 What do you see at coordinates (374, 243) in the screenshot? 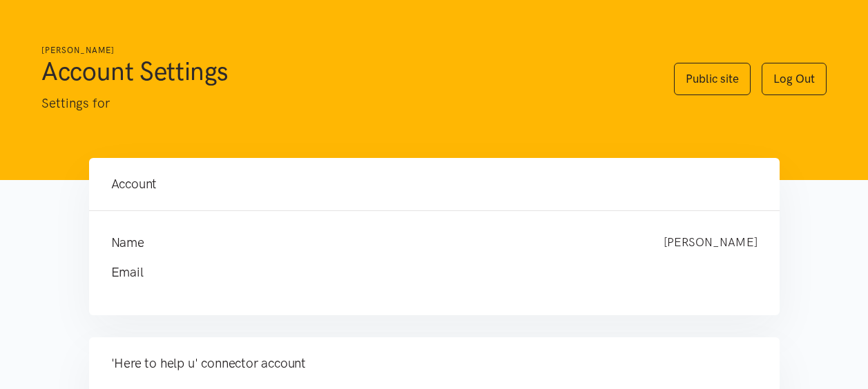
I see `h4: Name` at bounding box center [374, 243].